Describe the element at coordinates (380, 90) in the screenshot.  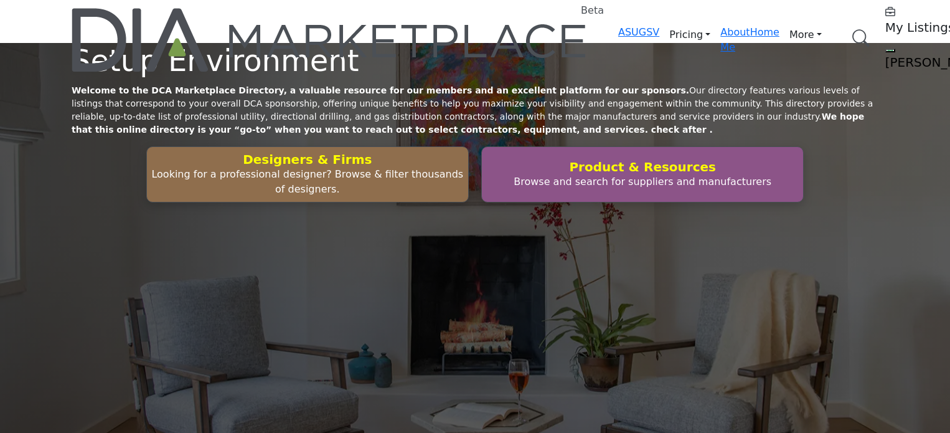
I see `strong: Welcome to the DCA Marketplace Directory, a valuable resource for our members and an excellent pl...` at that location.